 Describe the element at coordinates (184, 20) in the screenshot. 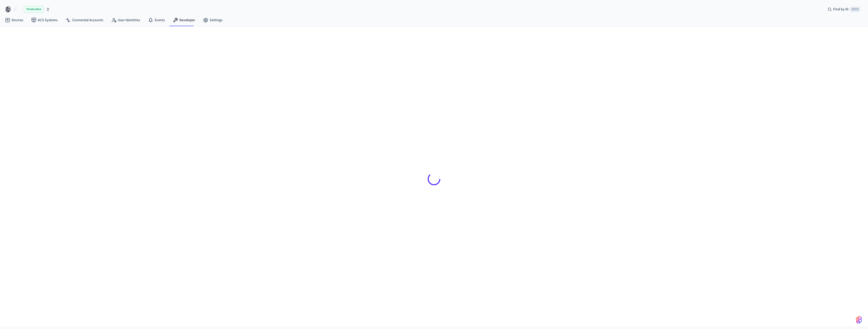

I see `a: Developer` at that location.